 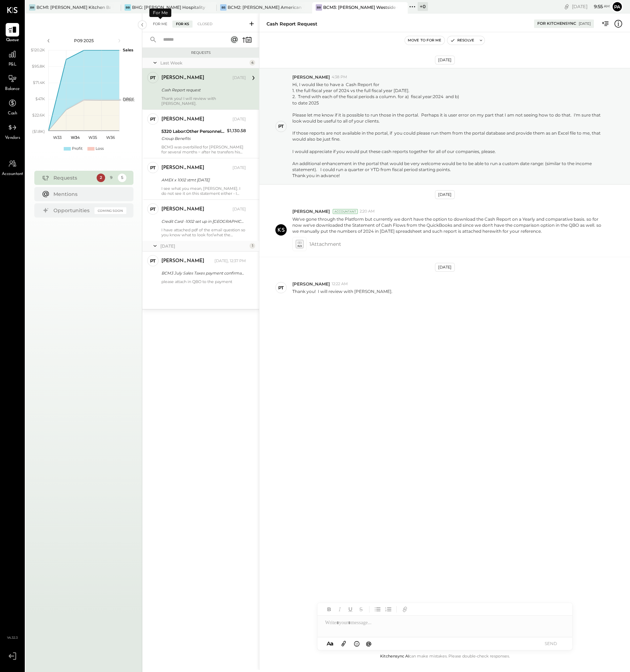 I want to click on div: 9, so click(x=111, y=178).